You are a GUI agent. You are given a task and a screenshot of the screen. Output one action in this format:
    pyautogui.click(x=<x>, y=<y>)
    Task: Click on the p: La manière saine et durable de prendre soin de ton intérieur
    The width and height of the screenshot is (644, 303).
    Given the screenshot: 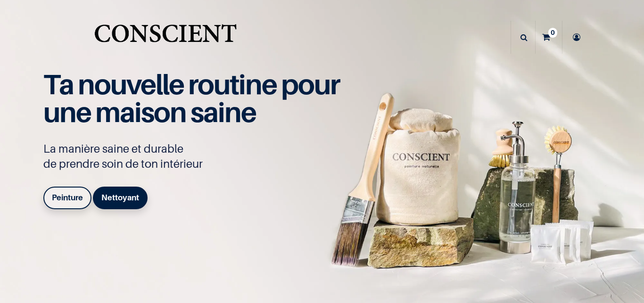 What is the action you would take?
    pyautogui.click(x=197, y=156)
    